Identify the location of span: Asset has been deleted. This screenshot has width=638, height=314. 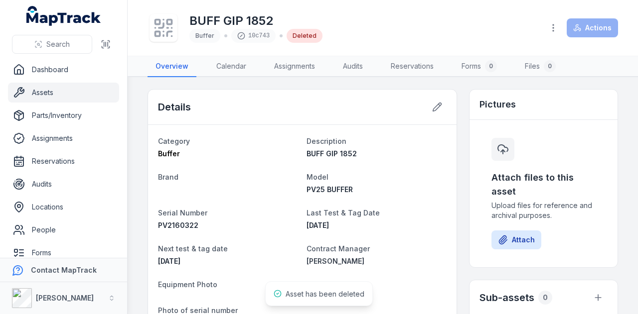
(325, 294).